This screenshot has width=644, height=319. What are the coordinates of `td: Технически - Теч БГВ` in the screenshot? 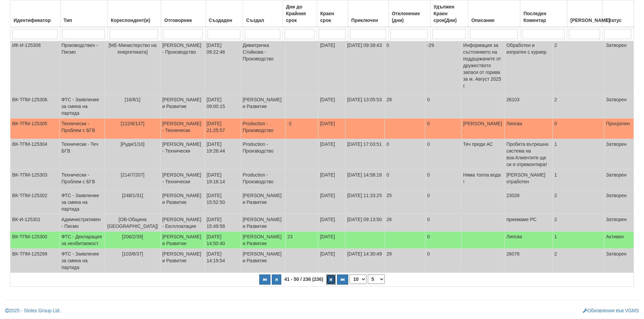 It's located at (82, 154).